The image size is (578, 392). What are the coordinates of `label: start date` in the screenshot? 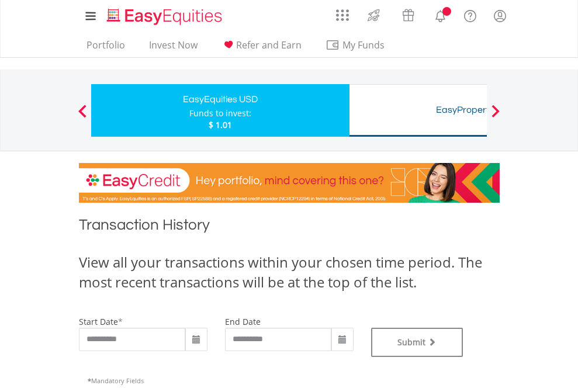 It's located at (98, 322).